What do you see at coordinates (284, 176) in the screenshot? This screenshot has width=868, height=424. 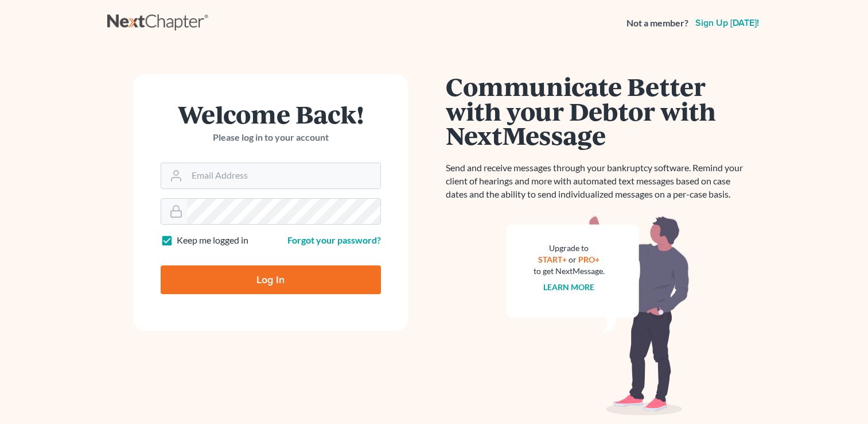 I see `input: Email Address` at bounding box center [284, 176].